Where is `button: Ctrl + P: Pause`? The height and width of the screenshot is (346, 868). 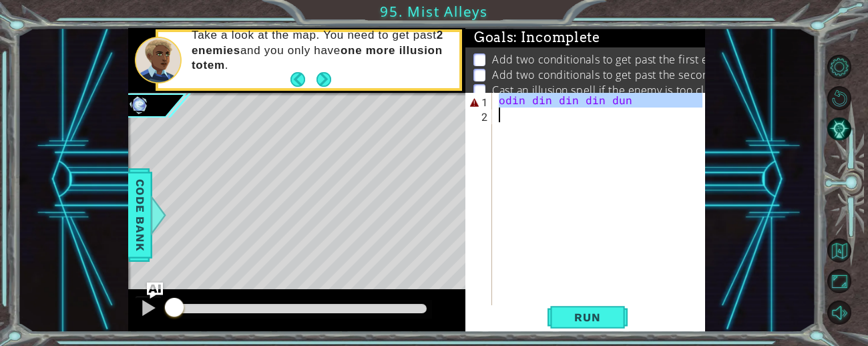
button: Ctrl + P: Pause is located at coordinates (148, 309).